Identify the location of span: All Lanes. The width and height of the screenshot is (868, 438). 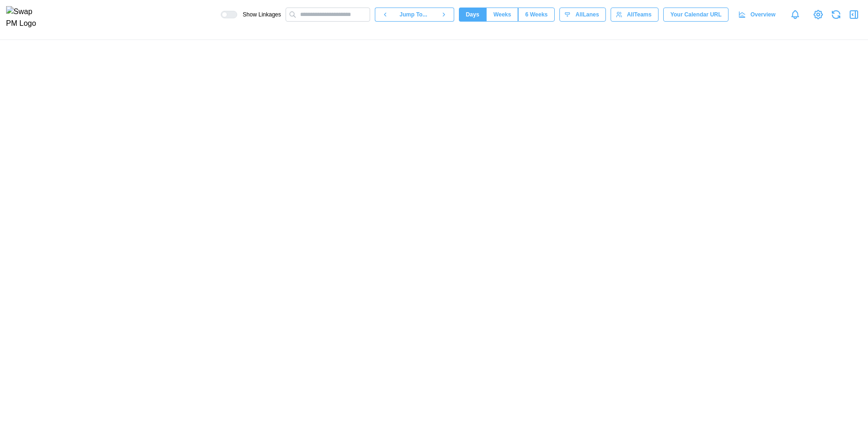
(587, 14).